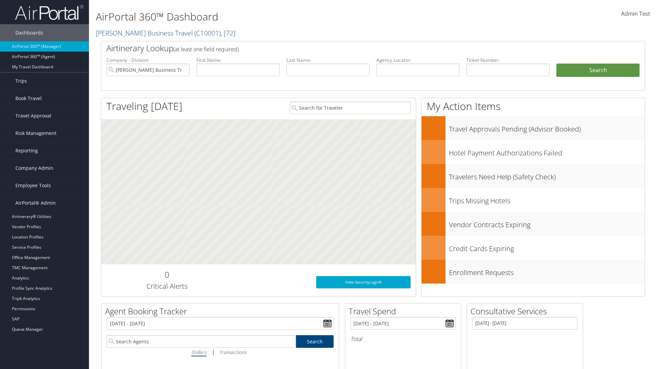 The width and height of the screenshot is (657, 369). I want to click on span: Company Admin, so click(34, 168).